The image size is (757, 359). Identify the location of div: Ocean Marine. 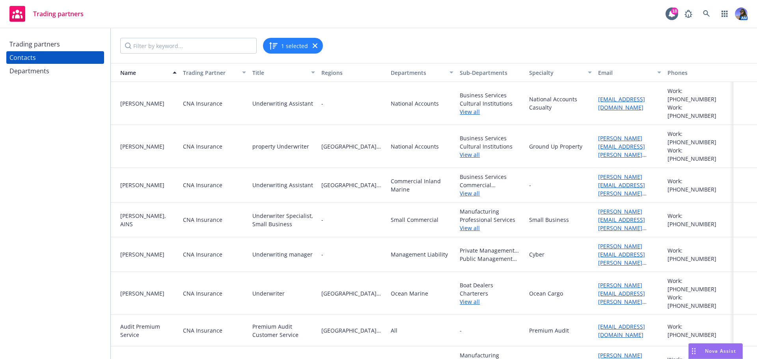
(409, 293).